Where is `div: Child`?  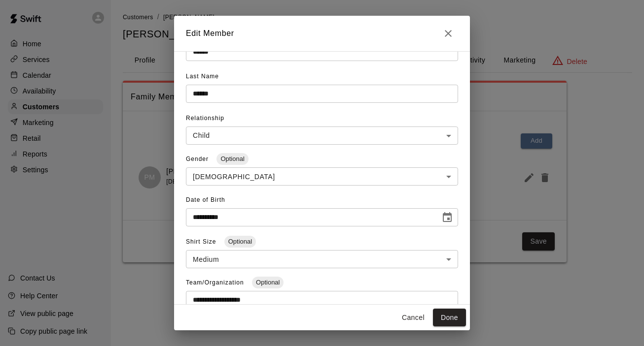 div: Child is located at coordinates (322, 135).